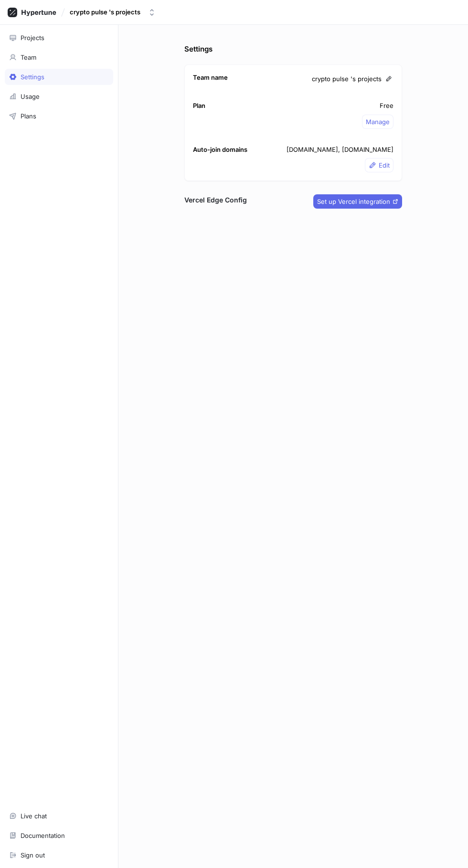  I want to click on a: Settings, so click(58, 77).